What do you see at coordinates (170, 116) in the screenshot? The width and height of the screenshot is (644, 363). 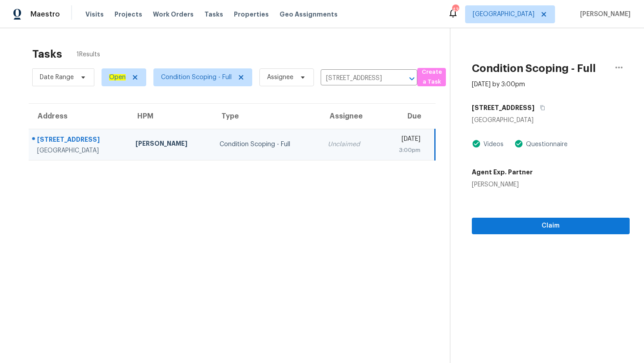 I see `th: HPM` at bounding box center [170, 116].